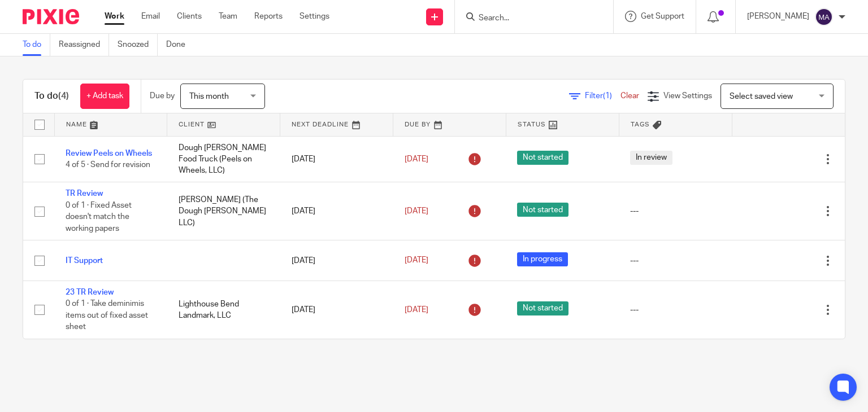 The width and height of the screenshot is (868, 412). What do you see at coordinates (51, 17) in the screenshot?
I see `img: Pixie` at bounding box center [51, 17].